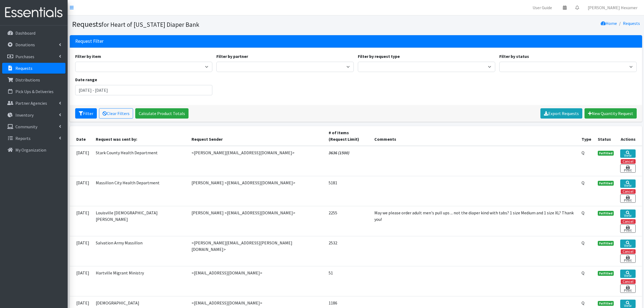 Image resolution: width=644 pixels, height=308 pixels. I want to click on label: Filter by partner, so click(232, 56).